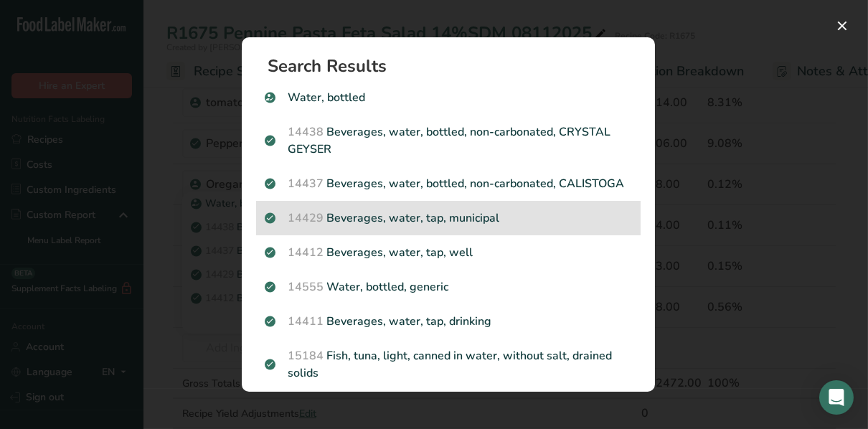  What do you see at coordinates (306, 132) in the screenshot?
I see `span: 14438` at bounding box center [306, 132].